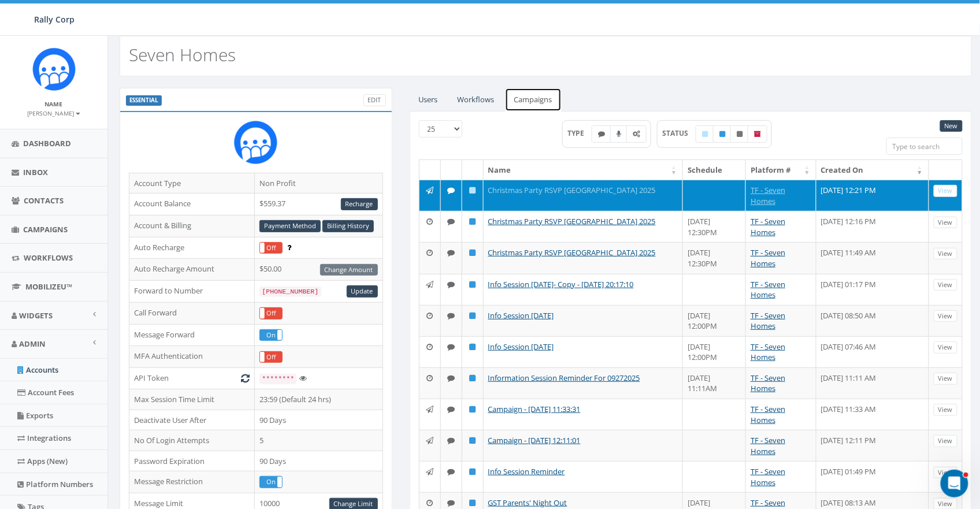 The width and height of the screenshot is (980, 509). I want to click on label: Archived, so click(758, 134).